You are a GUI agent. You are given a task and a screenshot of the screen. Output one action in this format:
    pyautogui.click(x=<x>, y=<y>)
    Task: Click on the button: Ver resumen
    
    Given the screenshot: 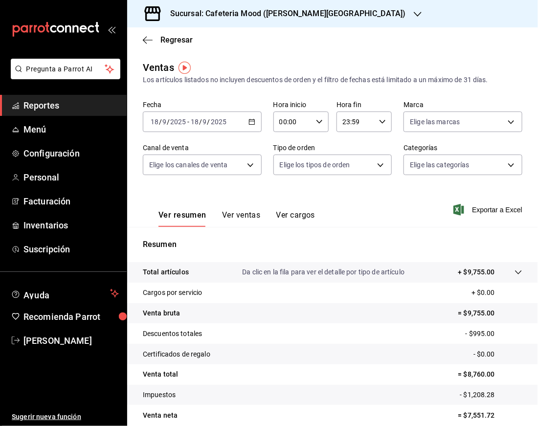 What is the action you would take?
    pyautogui.click(x=183, y=219)
    